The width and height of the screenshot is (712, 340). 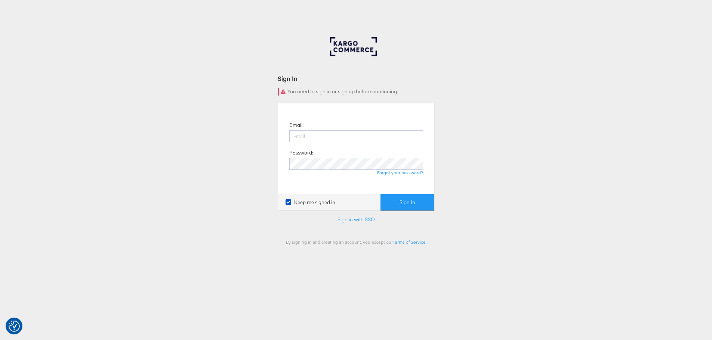 I want to click on label: Keep me signed in, so click(x=310, y=203).